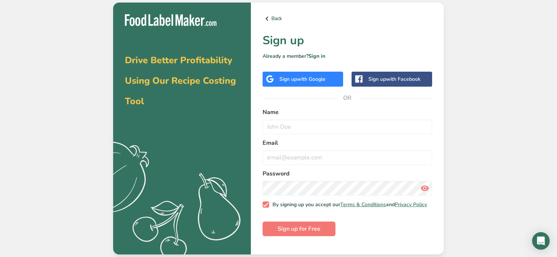  Describe the element at coordinates (347, 56) in the screenshot. I see `p: Already a member?` at that location.